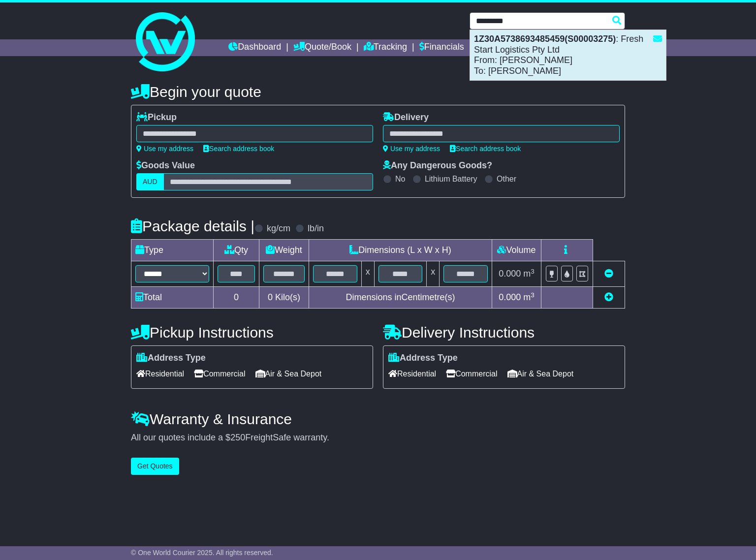 The image size is (756, 560). What do you see at coordinates (609, 274) in the screenshot?
I see `a: Remove this item` at bounding box center [609, 274].